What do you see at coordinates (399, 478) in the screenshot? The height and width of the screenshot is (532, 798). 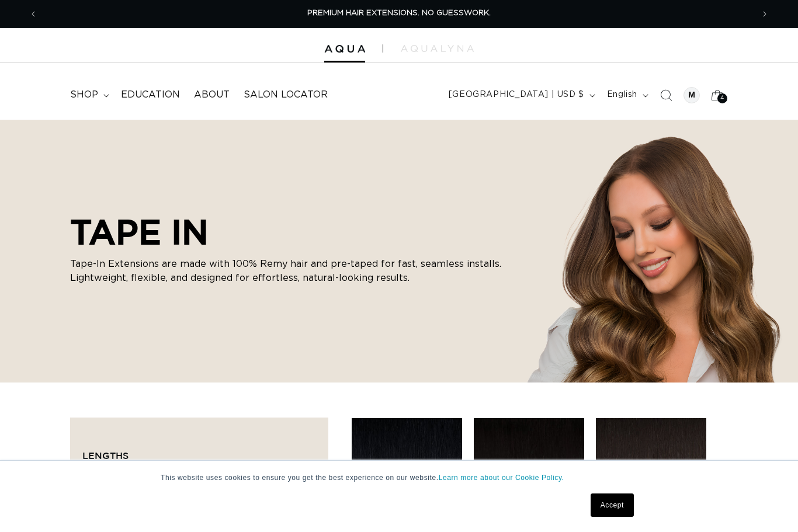 I see `p: This website uses cookies to ensure you get the best experience on our website.` at bounding box center [399, 478].